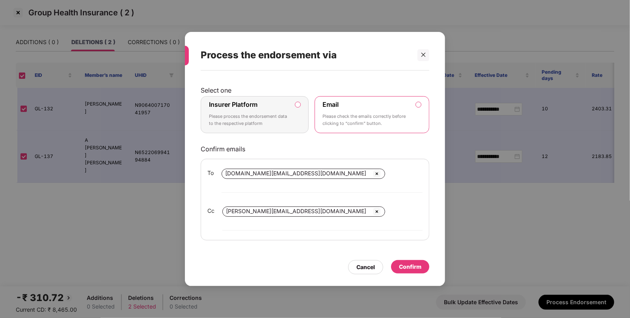 The image size is (630, 318). Describe the element at coordinates (410, 267) in the screenshot. I see `div: Confirm` at that location.